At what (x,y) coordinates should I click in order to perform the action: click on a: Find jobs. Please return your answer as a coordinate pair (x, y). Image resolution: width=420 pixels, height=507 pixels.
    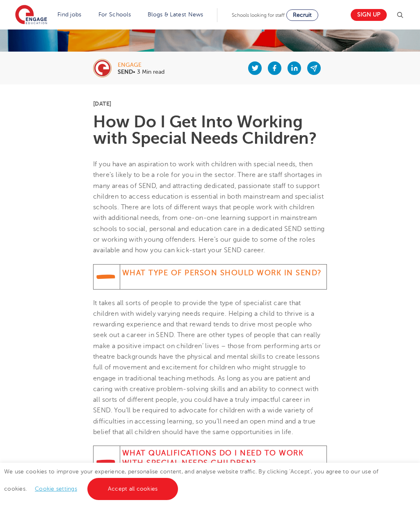
    Looking at the image, I should click on (69, 14).